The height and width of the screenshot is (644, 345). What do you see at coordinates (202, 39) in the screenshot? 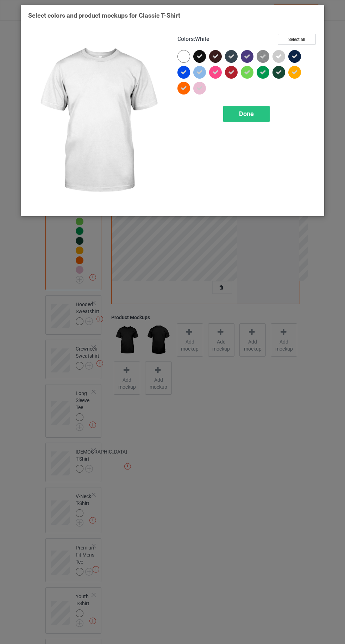
I see `span: White` at bounding box center [202, 39].